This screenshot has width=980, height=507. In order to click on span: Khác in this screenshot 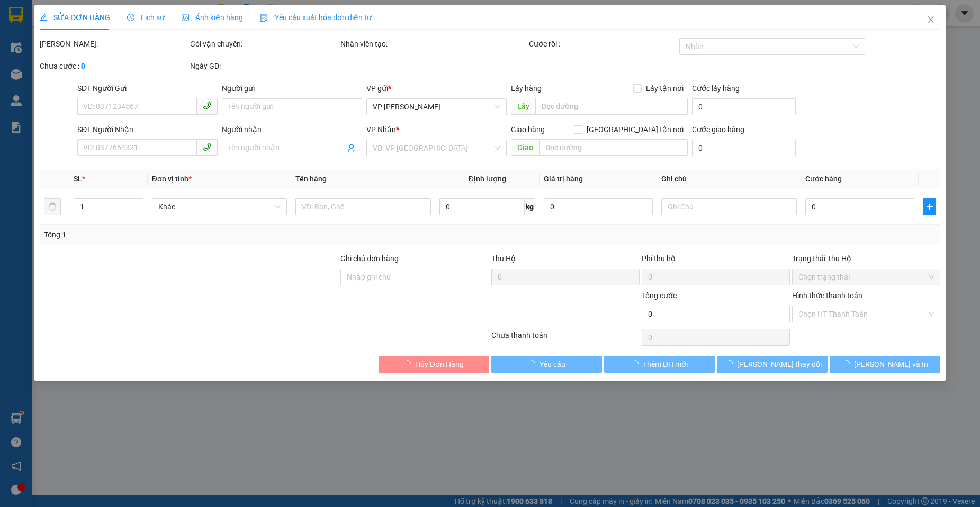, I will do `click(219, 207)`.